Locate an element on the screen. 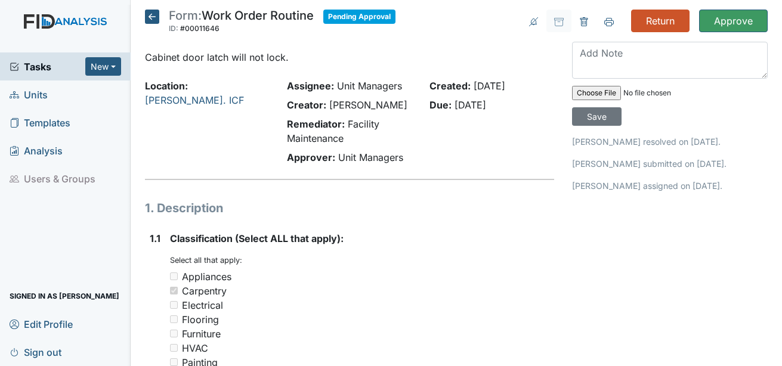 The height and width of the screenshot is (366, 782). input: HVAC is located at coordinates (174, 348).